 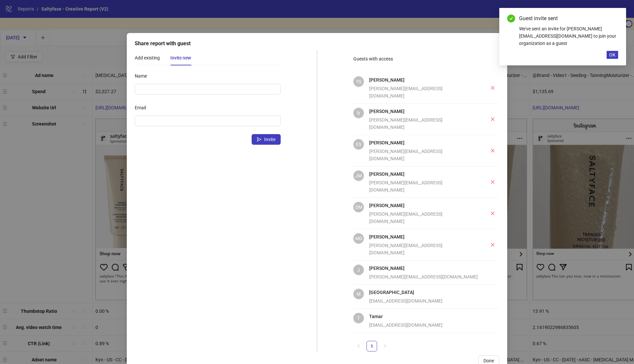 I want to click on span: JM, so click(x=359, y=176).